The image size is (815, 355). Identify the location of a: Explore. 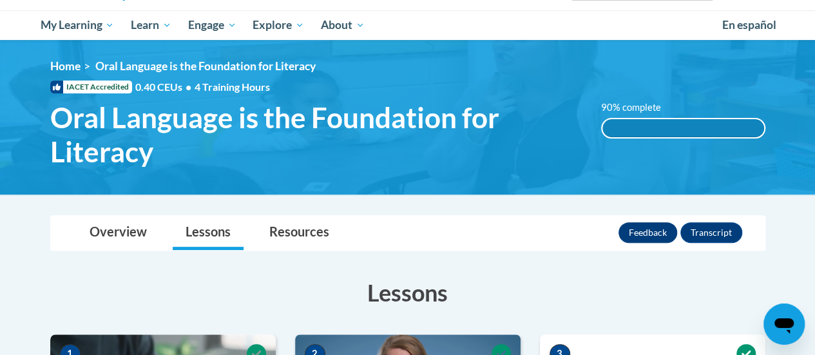
(278, 25).